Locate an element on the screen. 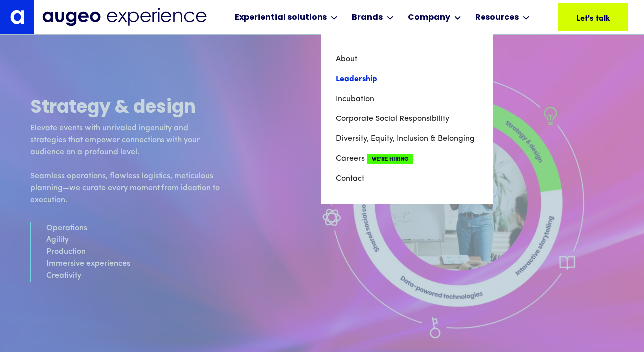 This screenshot has width=644, height=352. a: CareersWe're Hiring is located at coordinates (407, 159).